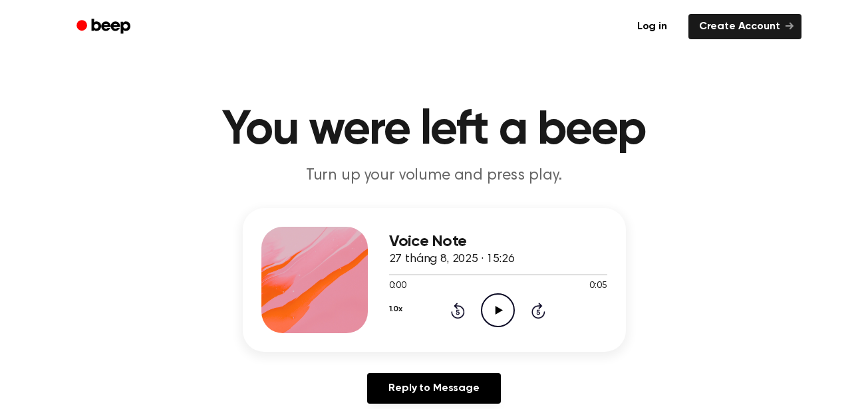 The height and width of the screenshot is (409, 868). What do you see at coordinates (745, 26) in the screenshot?
I see `a: Create Account` at bounding box center [745, 26].